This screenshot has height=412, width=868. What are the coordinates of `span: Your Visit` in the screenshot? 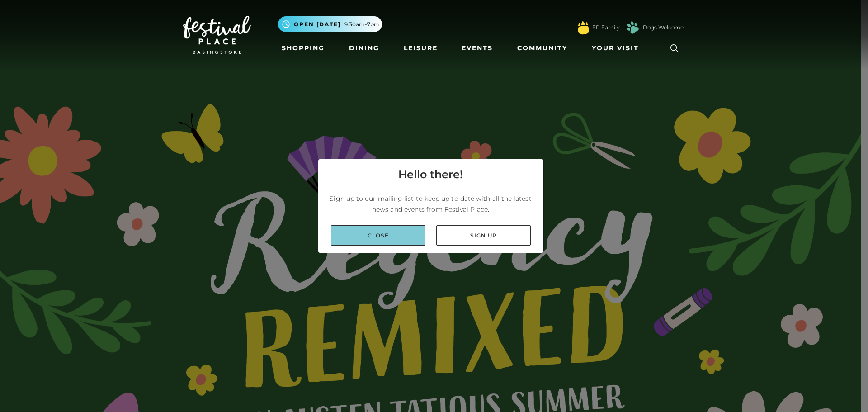 It's located at (615, 48).